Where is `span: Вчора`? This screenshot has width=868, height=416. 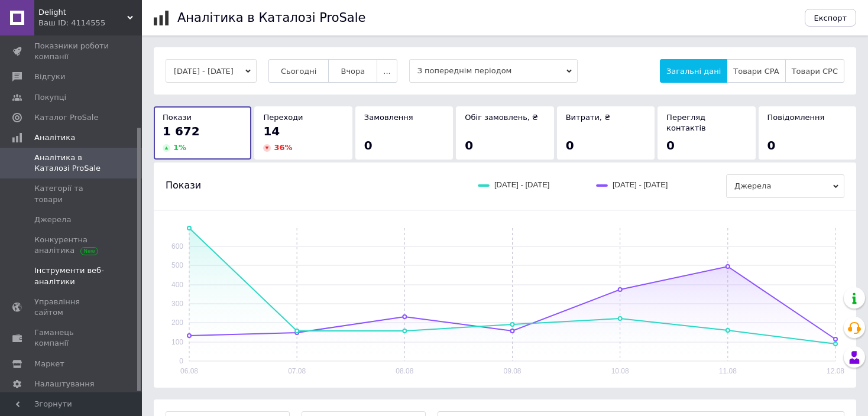
span: Вчора is located at coordinates (352, 71).